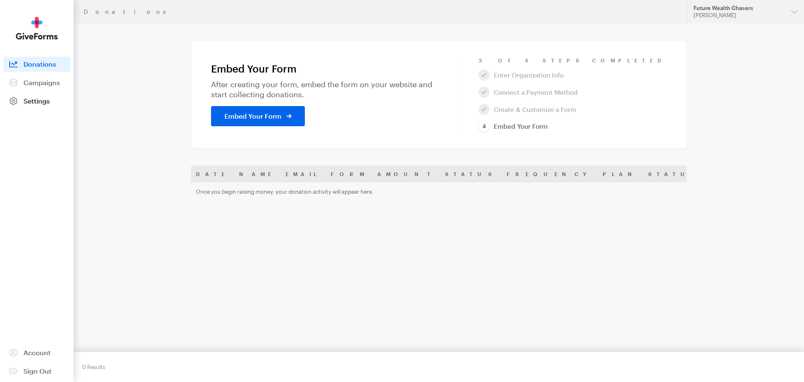 The height and width of the screenshot is (382, 804). Describe the element at coordinates (93, 367) in the screenshot. I see `div: 0 Results` at that location.